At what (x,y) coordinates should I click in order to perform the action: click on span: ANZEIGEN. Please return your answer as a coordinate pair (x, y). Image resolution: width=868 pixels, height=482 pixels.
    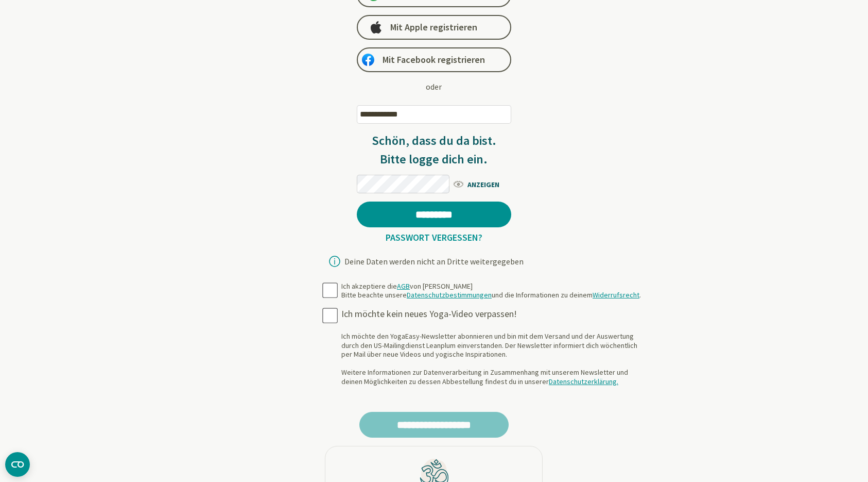
    Looking at the image, I should click on (482, 183).